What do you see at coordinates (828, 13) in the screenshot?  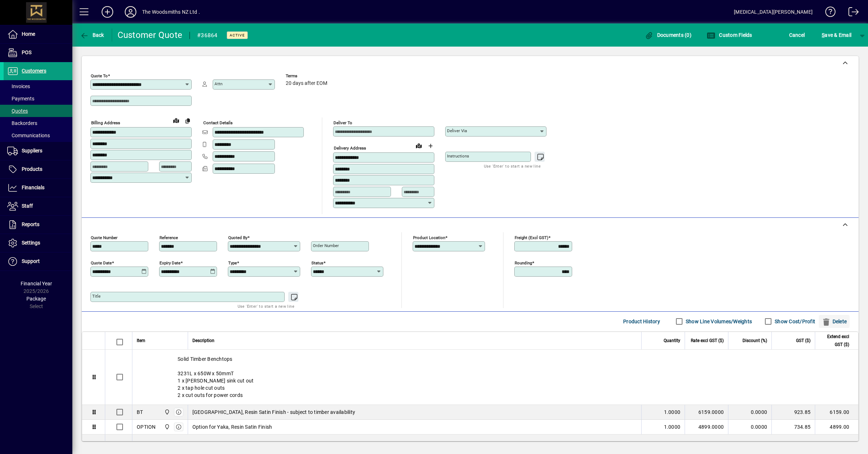 I see `a: Knowledge Base` at bounding box center [828, 13].